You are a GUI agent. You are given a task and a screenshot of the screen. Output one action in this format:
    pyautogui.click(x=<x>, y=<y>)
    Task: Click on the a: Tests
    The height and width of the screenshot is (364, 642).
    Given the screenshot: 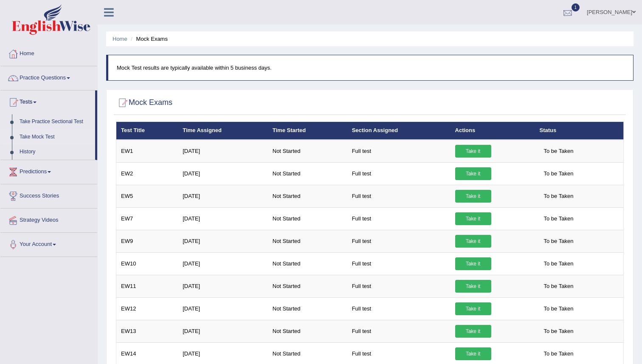 What is the action you would take?
    pyautogui.click(x=48, y=101)
    